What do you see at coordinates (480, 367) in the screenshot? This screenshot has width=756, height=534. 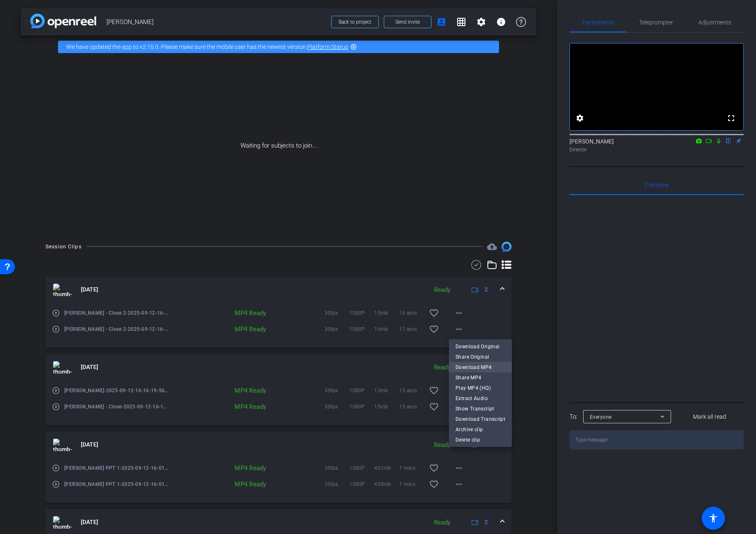 I see `span: Download MP4` at bounding box center [480, 367].